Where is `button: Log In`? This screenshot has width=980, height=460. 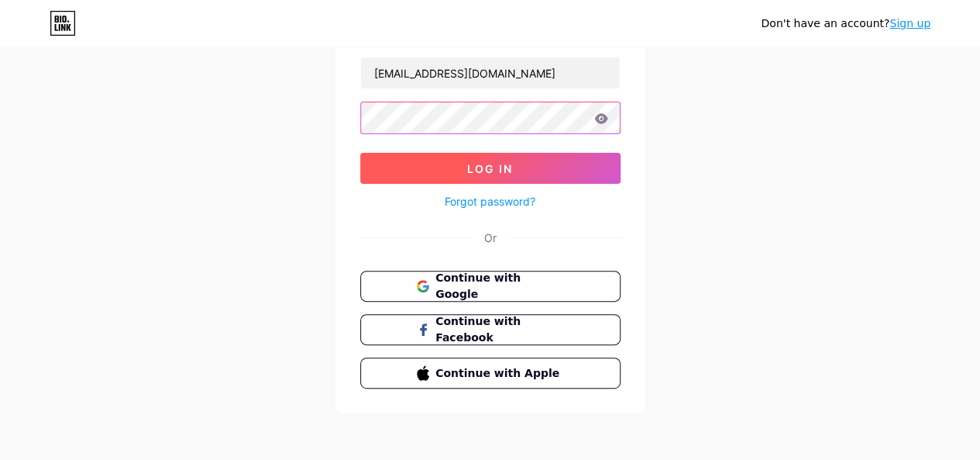 button: Log In is located at coordinates (491, 168).